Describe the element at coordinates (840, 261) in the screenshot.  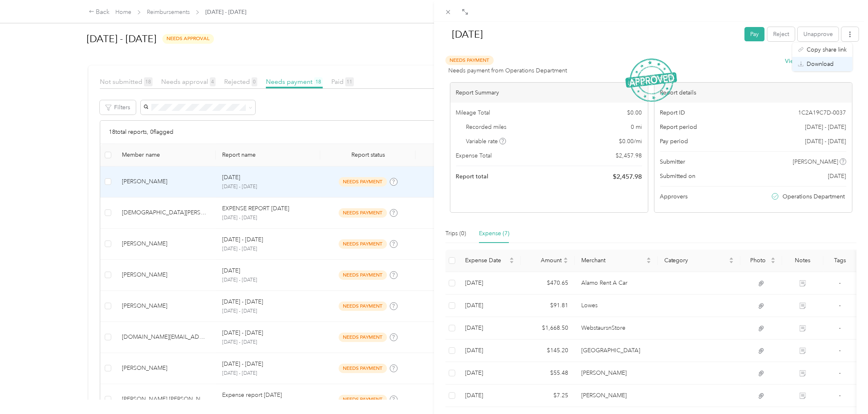
I see `th: Tags` at that location.